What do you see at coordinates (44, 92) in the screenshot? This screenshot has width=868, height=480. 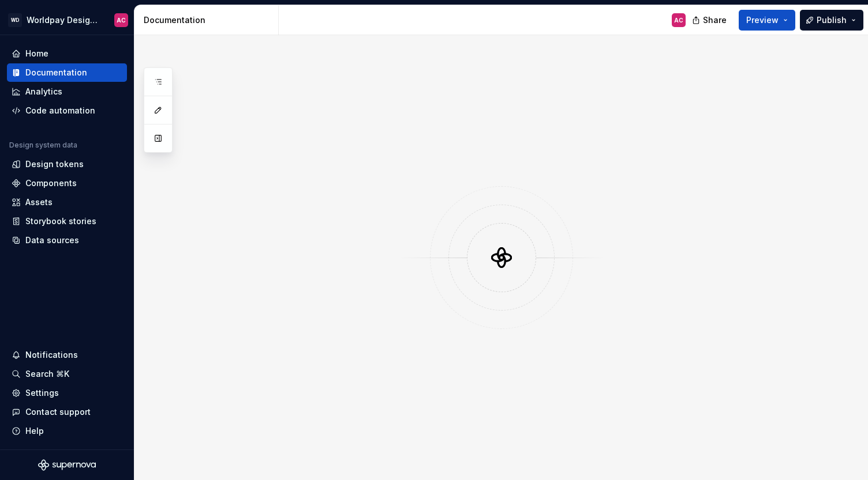 I see `div: Analytics` at bounding box center [44, 92].